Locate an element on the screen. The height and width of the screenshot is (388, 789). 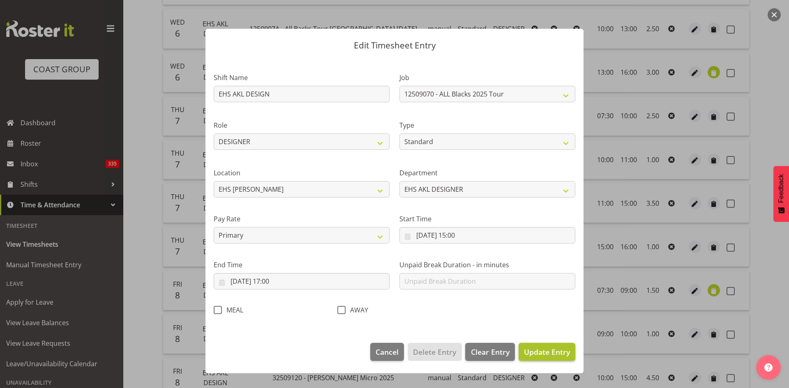
label: Department is located at coordinates (487, 173).